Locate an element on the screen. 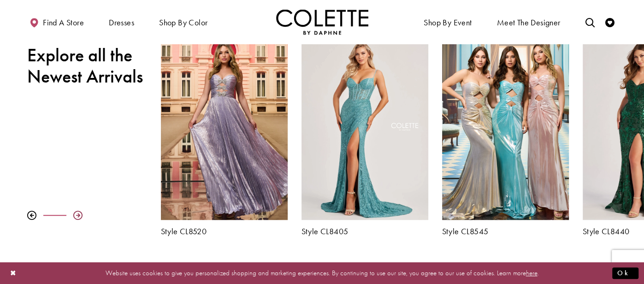 Image resolution: width=644 pixels, height=284 pixels. div: Colette by Daphne Style No. CL8520 is located at coordinates (224, 136).